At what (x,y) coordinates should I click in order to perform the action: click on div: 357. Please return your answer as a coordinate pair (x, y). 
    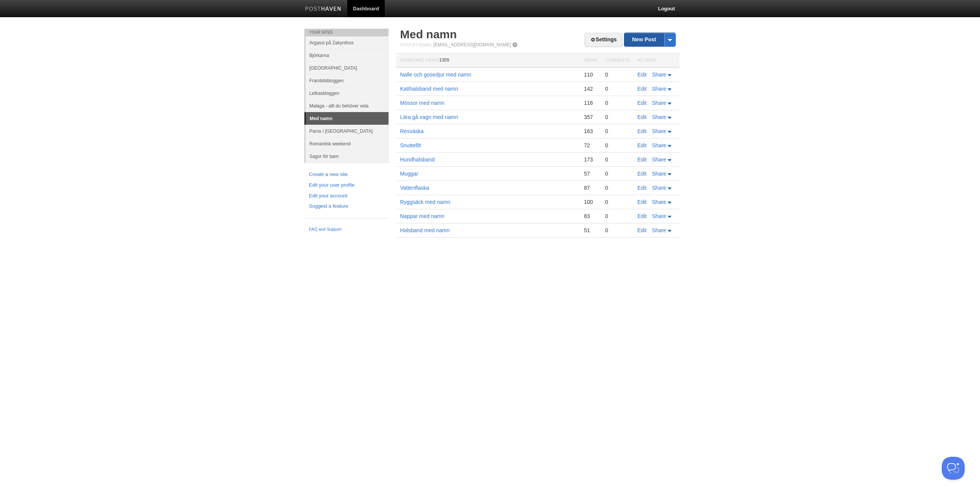
    Looking at the image, I should click on (590, 117).